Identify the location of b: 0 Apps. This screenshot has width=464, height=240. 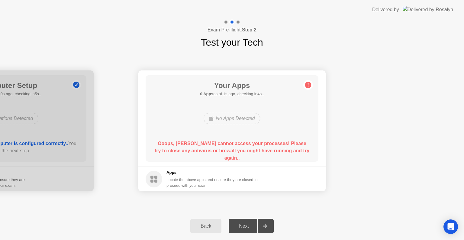
(207, 94).